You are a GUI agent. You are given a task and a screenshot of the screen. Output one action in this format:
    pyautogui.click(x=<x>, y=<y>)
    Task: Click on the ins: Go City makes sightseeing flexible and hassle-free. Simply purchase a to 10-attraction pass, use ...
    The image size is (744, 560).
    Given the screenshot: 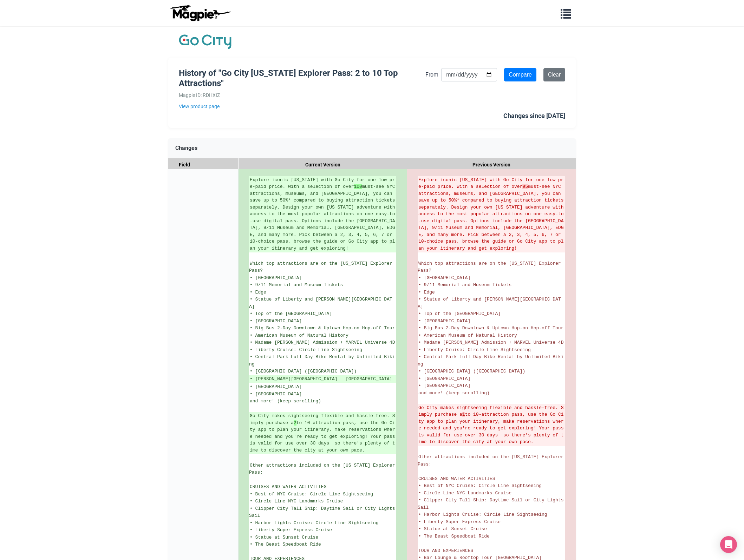 What is the action you would take?
    pyautogui.click(x=322, y=433)
    